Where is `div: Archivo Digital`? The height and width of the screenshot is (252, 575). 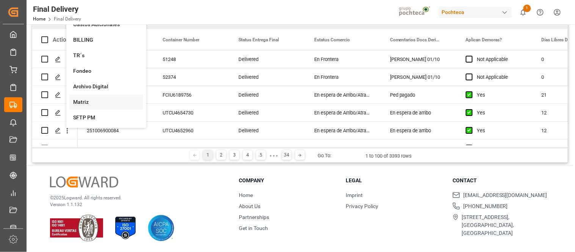
div: Archivo Digital is located at coordinates (106, 86).